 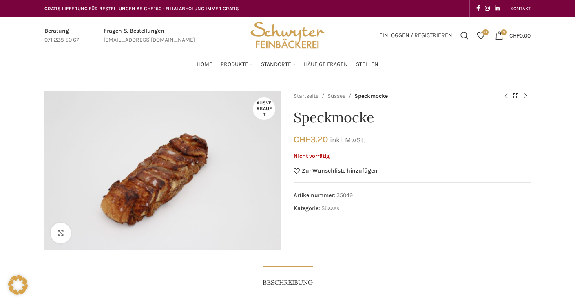 I want to click on a: Stellen, so click(x=367, y=64).